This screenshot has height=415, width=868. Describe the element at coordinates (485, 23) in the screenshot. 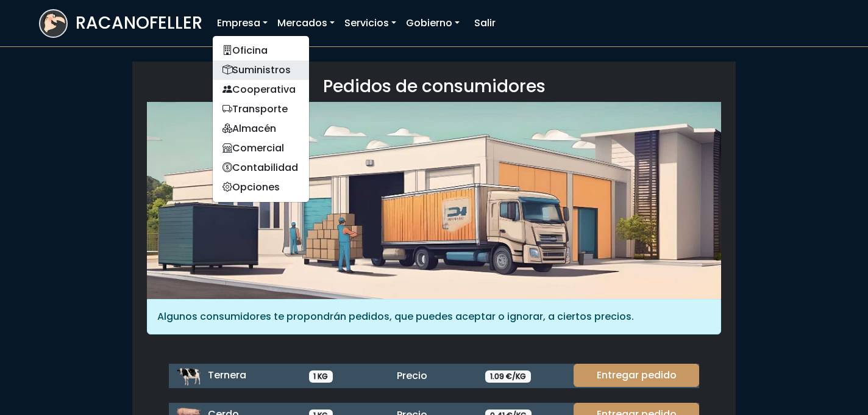

I see `a: Salir` at that location.